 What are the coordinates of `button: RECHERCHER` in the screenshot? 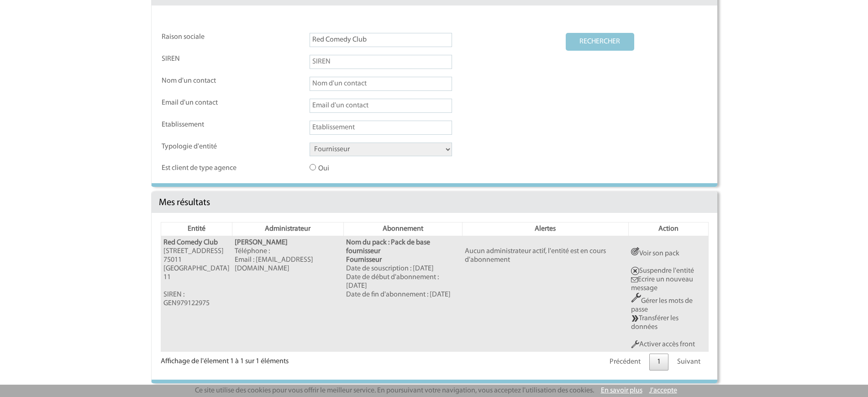 It's located at (600, 42).